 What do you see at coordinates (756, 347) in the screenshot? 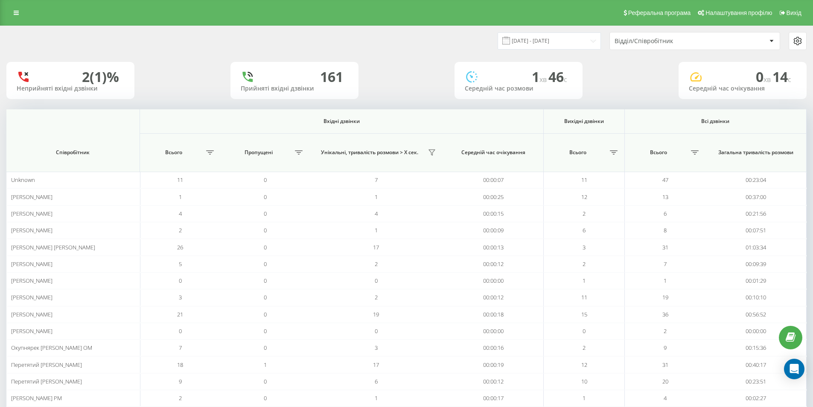
I see `td: 00:15:36` at bounding box center [756, 347].